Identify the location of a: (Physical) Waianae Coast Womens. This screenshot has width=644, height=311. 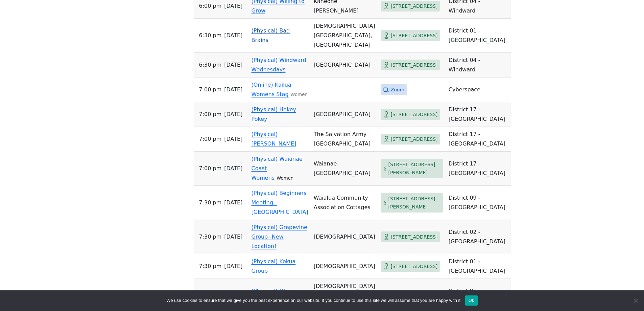
(277, 168).